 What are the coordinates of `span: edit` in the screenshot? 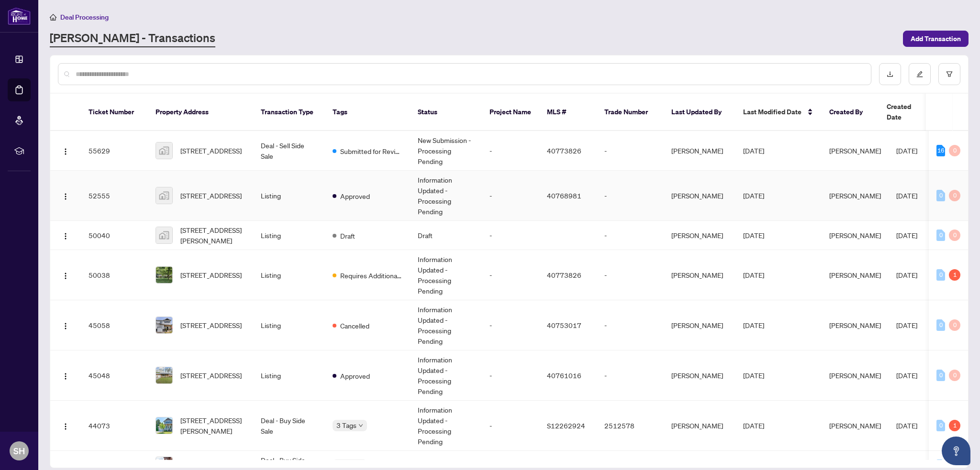 It's located at (920, 74).